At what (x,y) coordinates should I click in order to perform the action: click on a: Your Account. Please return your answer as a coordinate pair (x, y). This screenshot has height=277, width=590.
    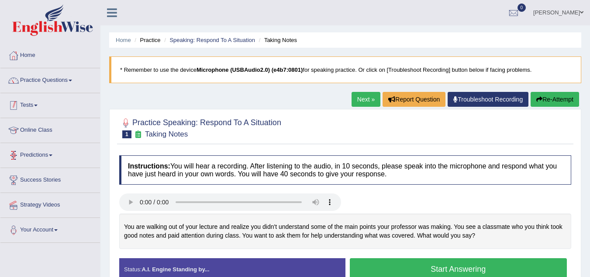
    Looking at the image, I should click on (50, 229).